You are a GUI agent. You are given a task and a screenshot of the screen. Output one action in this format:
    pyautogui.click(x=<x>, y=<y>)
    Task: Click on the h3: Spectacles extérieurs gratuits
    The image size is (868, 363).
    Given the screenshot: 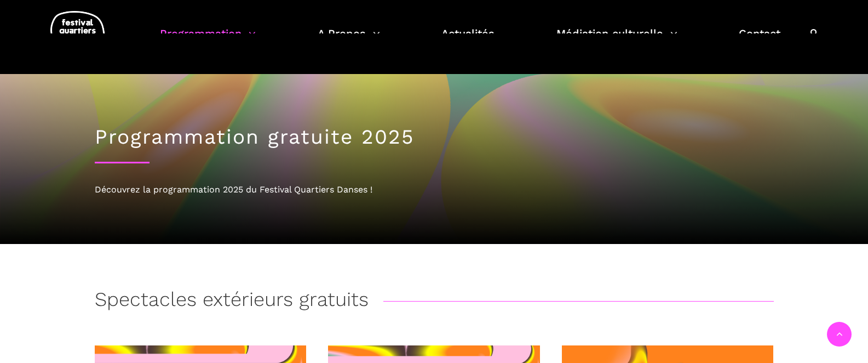 What is the action you would take?
    pyautogui.click(x=232, y=302)
    